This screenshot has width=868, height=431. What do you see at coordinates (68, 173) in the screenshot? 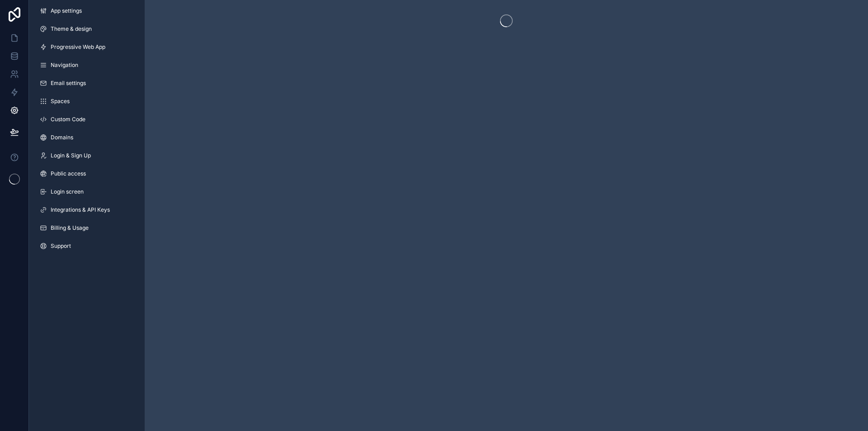
I see `span: Public access` at bounding box center [68, 173].